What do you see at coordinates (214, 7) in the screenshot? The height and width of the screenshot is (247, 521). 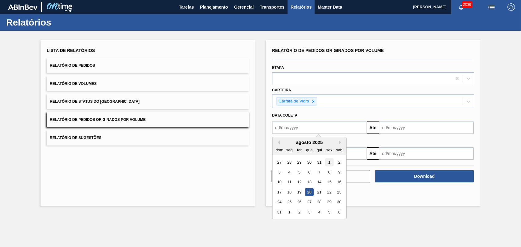 I see `span: Planejamento` at bounding box center [214, 7].